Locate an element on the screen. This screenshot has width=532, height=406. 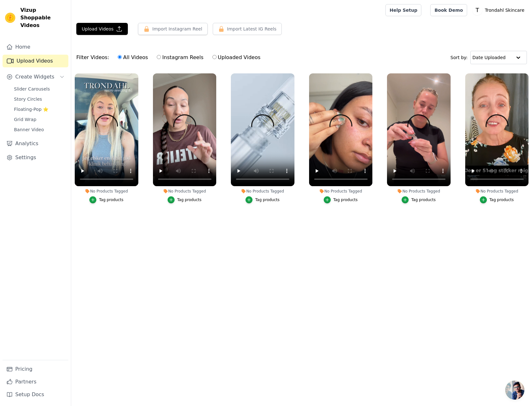
button: T Trondahl Skincare is located at coordinates (500, 10).